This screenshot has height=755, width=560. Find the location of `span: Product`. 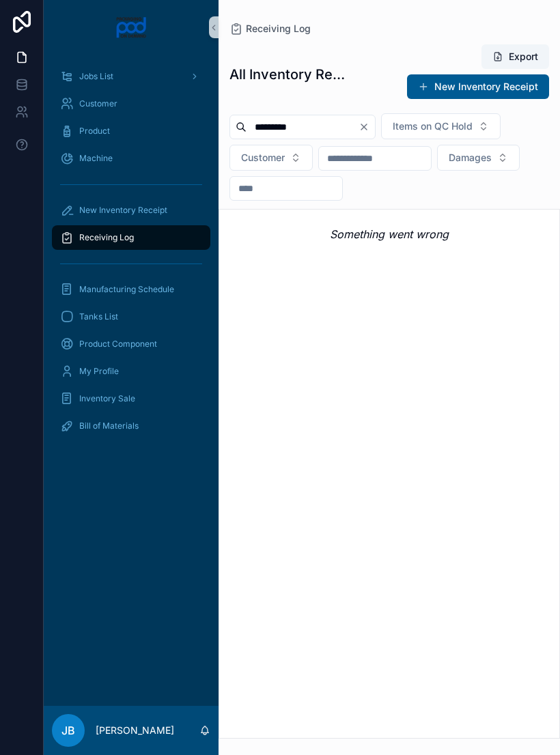

span: Product is located at coordinates (94, 131).